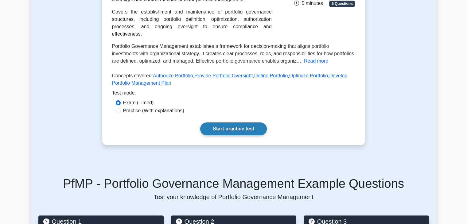 The height and width of the screenshot is (224, 467). What do you see at coordinates (342, 4) in the screenshot?
I see `span: 5 Questions` at bounding box center [342, 4].